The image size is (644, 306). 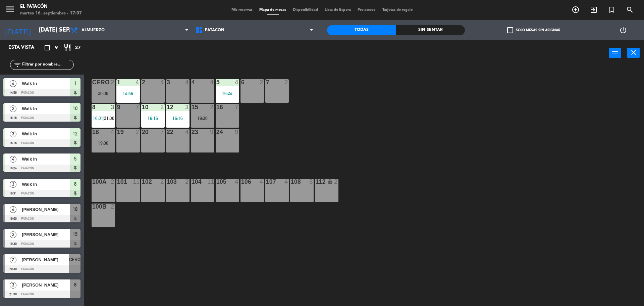 I want to click on span: Disponibilidad, so click(x=305, y=10).